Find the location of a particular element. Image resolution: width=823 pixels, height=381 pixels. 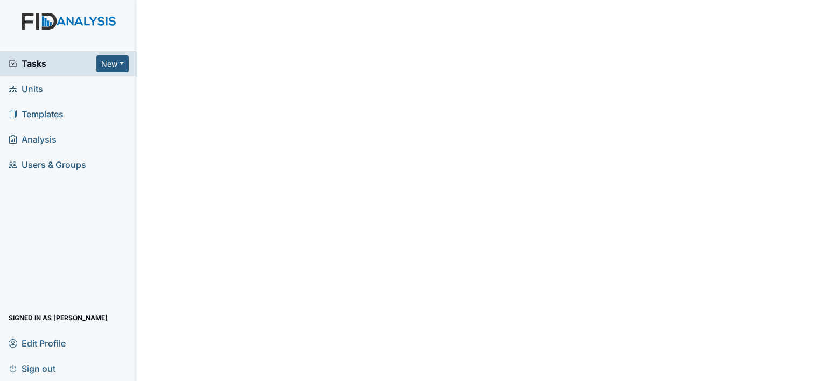

a: Tasks is located at coordinates (52, 64).